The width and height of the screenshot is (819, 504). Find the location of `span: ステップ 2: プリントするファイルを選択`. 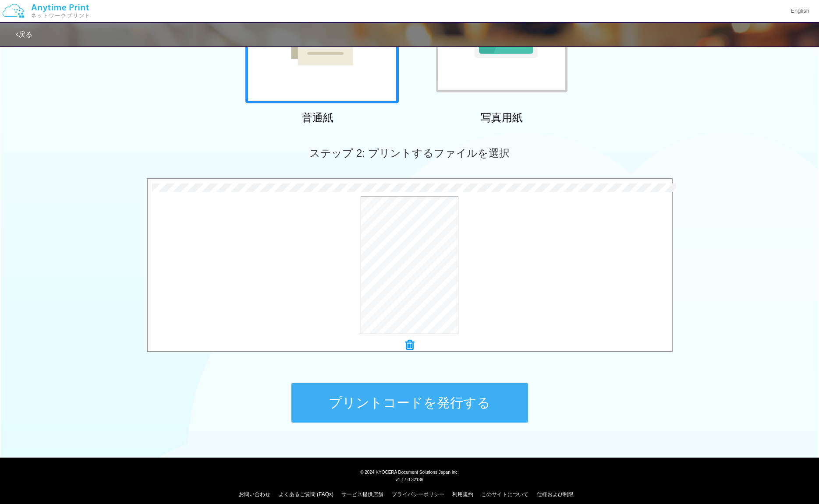

span: ステップ 2: プリントするファイルを選択 is located at coordinates (410, 153).